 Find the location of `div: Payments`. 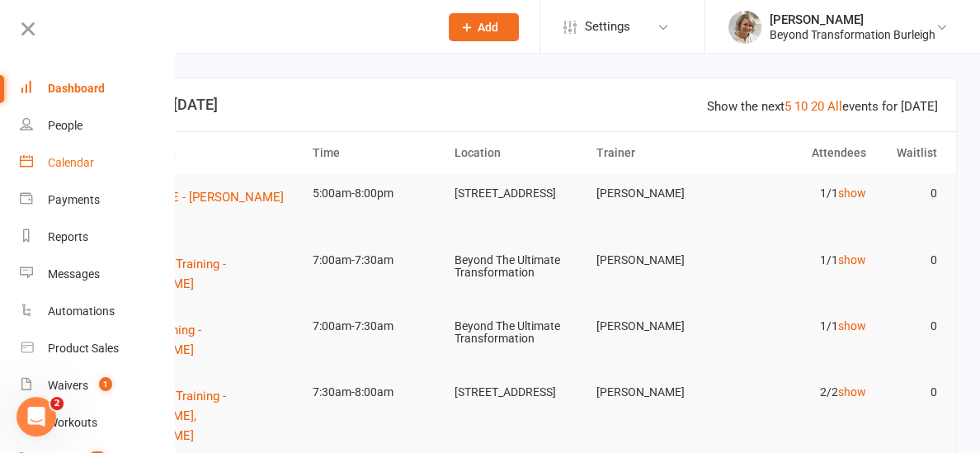

div: Payments is located at coordinates (74, 200).